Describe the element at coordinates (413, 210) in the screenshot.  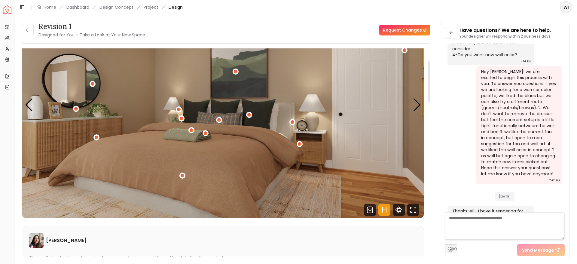
I see `svg: Fullscreen` at that location.